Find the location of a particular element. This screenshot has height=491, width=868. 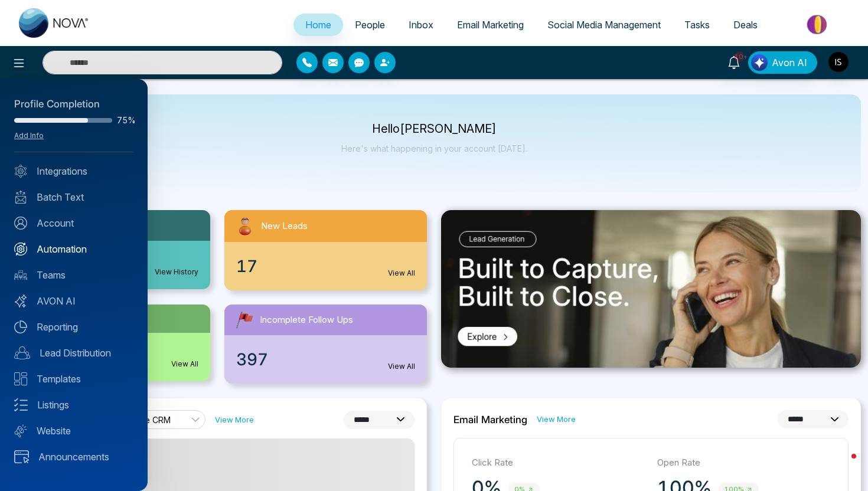

img: team.svg is located at coordinates (21, 275).